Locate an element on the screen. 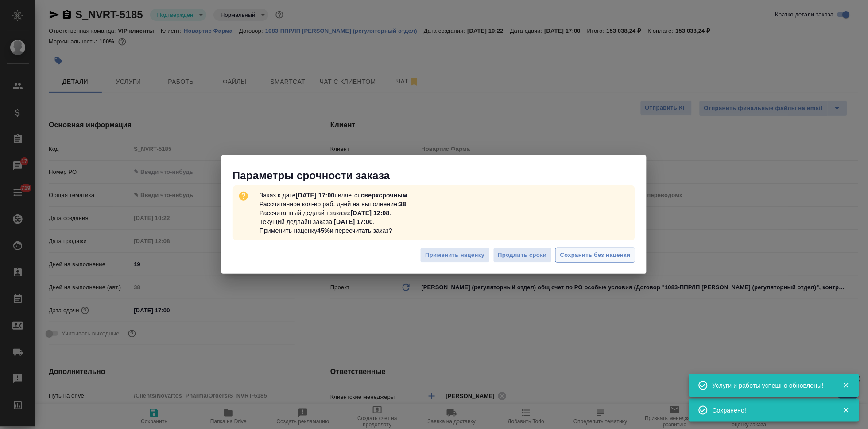  button: Продлить сроки is located at coordinates (523, 255).